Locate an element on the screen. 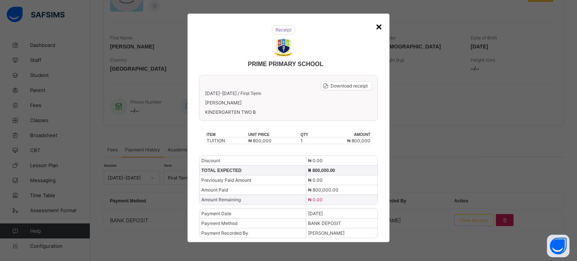 This screenshot has height=261, width=577. button: Open asap is located at coordinates (558, 246).